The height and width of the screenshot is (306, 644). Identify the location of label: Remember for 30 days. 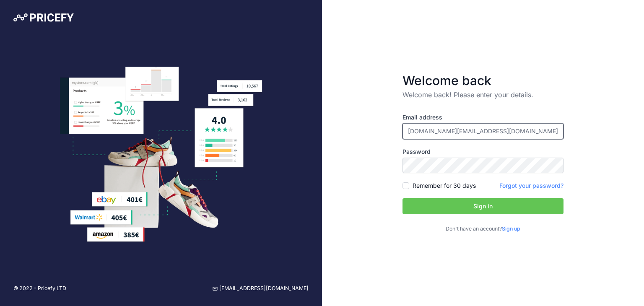
(444, 186).